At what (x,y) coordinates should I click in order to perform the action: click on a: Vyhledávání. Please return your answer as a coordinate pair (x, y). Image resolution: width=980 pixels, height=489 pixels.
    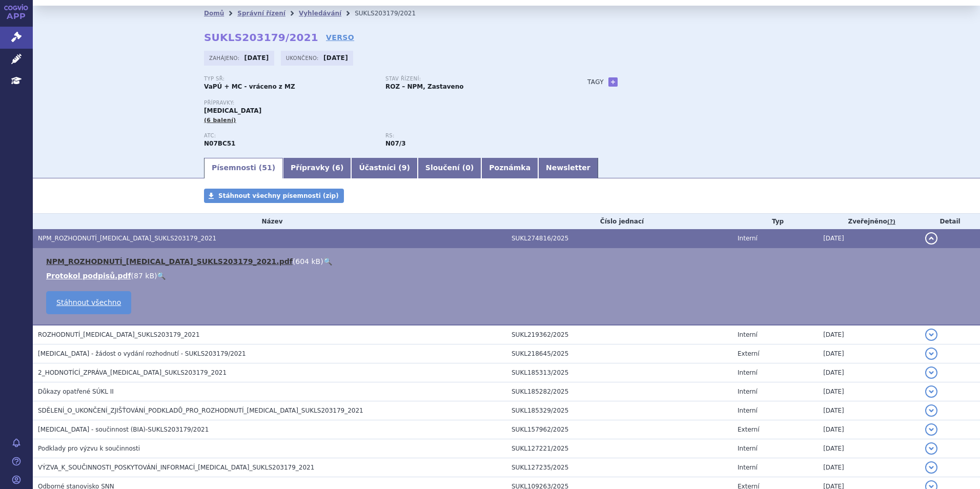
    Looking at the image, I should click on (320, 13).